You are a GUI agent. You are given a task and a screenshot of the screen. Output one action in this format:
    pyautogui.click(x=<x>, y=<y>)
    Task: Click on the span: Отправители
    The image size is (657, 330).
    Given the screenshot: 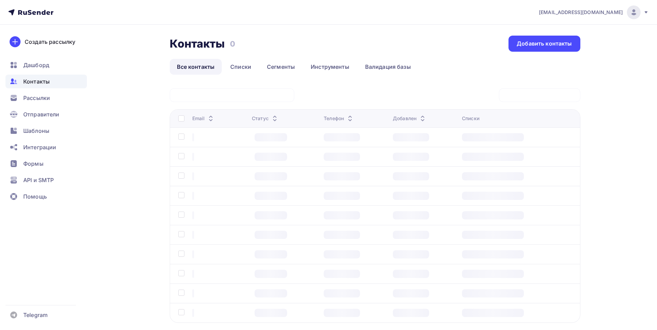 What is the action you would take?
    pyautogui.click(x=41, y=114)
    